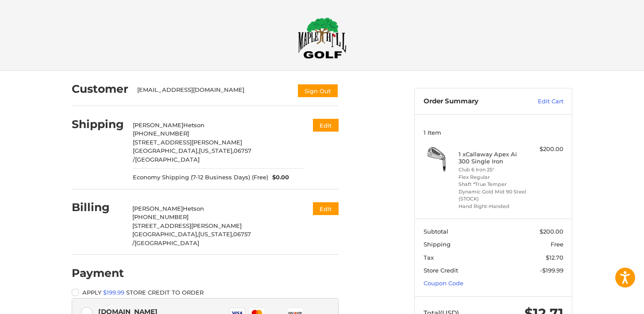 The height and width of the screenshot is (314, 644). Describe the element at coordinates (492, 178) in the screenshot. I see `li: Flex Regular` at that location.